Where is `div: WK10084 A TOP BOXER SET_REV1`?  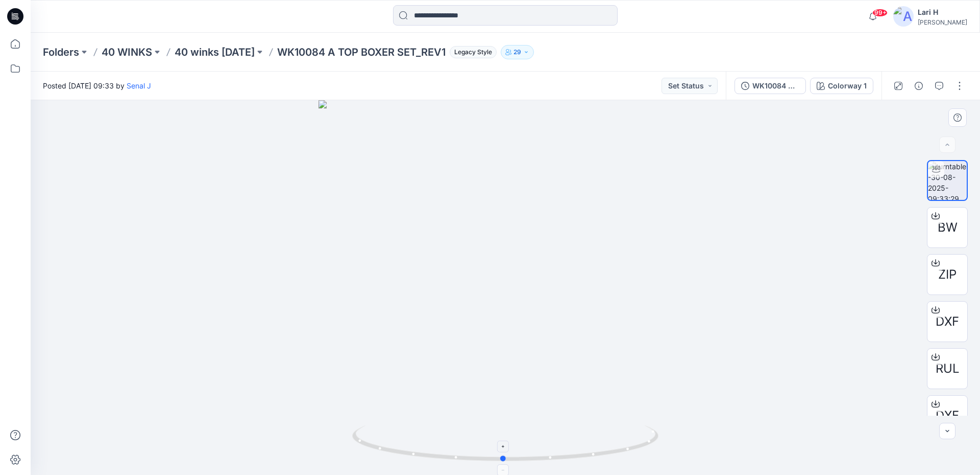
div: WK10084 A TOP BOXER SET_REV1 is located at coordinates (776, 86).